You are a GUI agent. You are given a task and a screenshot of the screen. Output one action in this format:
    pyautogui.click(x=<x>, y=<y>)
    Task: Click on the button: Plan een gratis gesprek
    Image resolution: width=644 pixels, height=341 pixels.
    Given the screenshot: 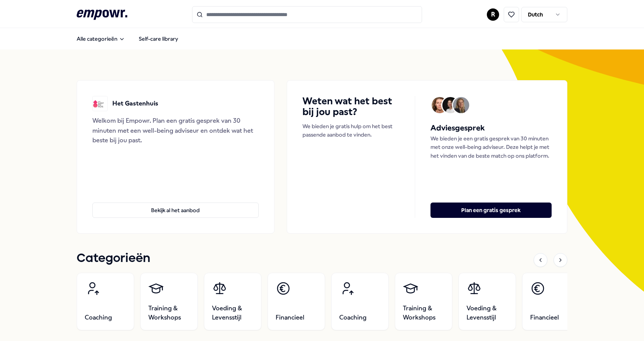 What is the action you would take?
    pyautogui.click(x=491, y=210)
    